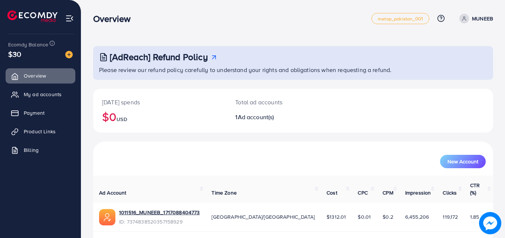  What do you see at coordinates (474, 217) in the screenshot?
I see `span: 1.85` at bounding box center [474, 217].